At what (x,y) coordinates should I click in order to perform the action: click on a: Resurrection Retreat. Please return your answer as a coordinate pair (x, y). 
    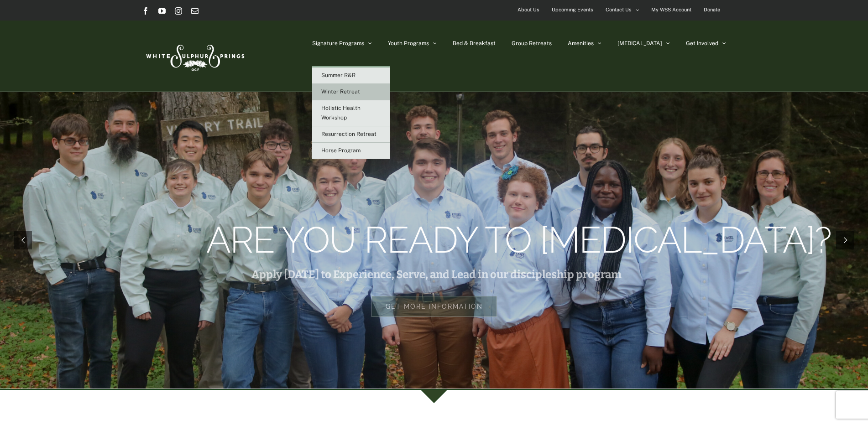
    Looking at the image, I should click on (351, 135).